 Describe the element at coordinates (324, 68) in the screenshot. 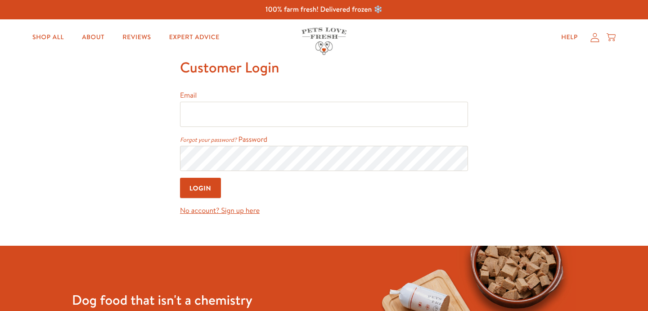

I see `h1: Customer Login` at that location.